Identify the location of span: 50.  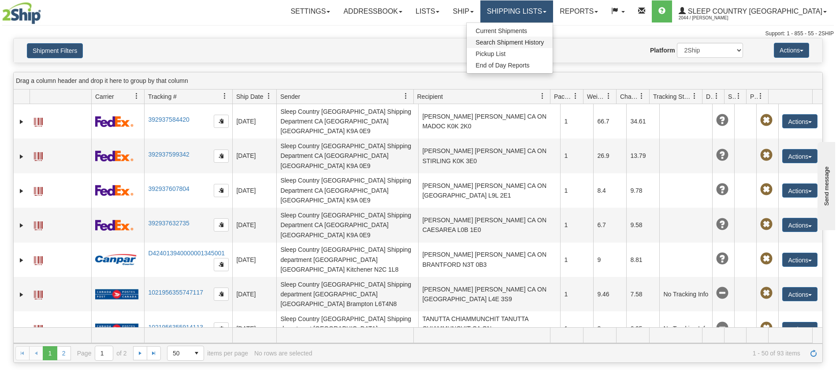
(178, 353).